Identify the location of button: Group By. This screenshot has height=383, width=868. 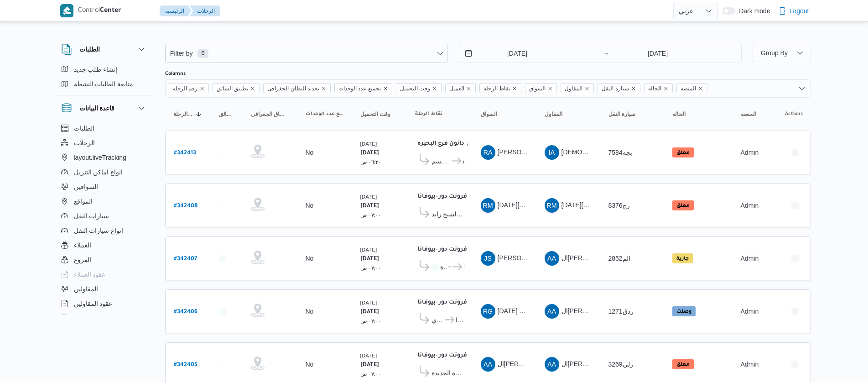
(782, 53).